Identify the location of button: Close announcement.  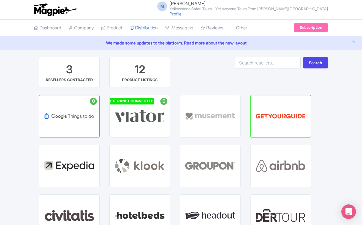
(353, 42).